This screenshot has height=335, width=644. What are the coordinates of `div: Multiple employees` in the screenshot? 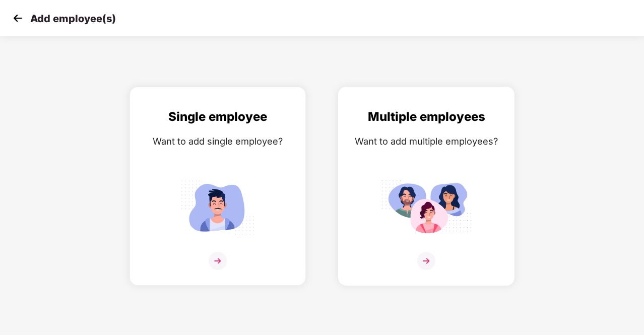 It's located at (426, 117).